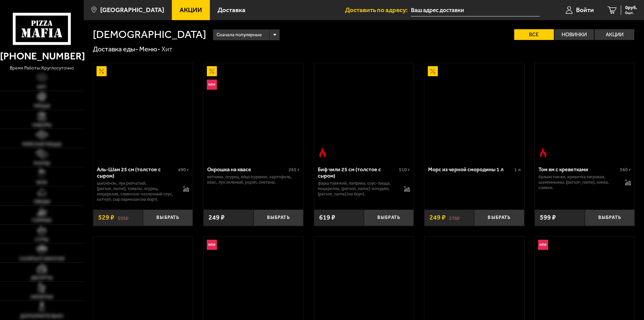 This screenshot has height=320, width=644. Describe the element at coordinates (253, 112) in the screenshot. I see `a: АкционныйНовинкаОкрошка на квасе` at that location.